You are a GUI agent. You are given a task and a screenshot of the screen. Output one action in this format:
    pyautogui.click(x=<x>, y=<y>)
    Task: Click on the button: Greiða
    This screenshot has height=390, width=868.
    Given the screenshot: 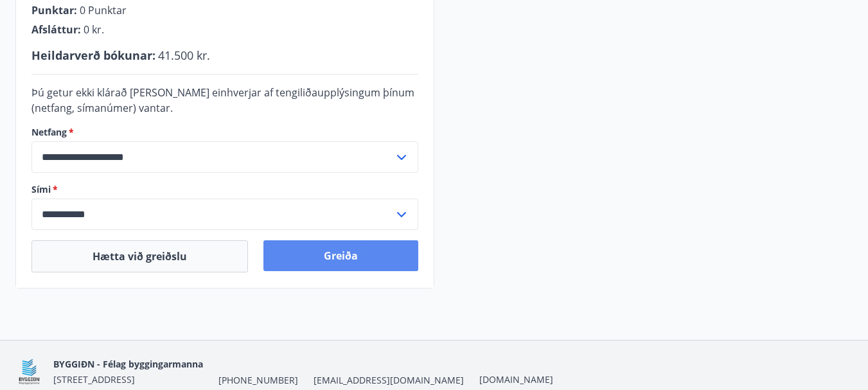 What is the action you would take?
    pyautogui.click(x=341, y=256)
    